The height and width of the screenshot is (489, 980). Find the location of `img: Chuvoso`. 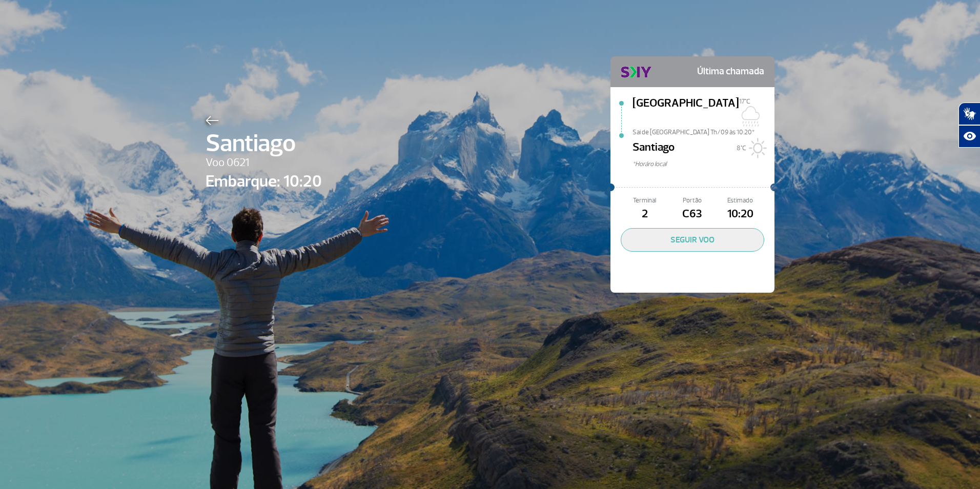

img: Chuvoso is located at coordinates (749, 116).